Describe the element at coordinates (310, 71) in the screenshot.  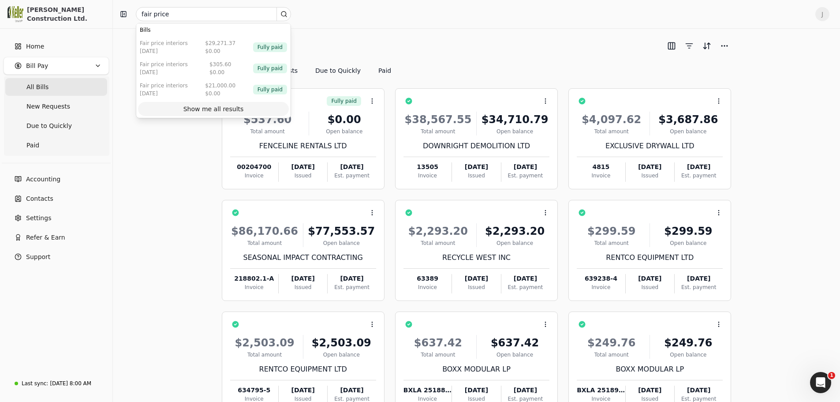
I see `div: Invoice filter options` at that location.